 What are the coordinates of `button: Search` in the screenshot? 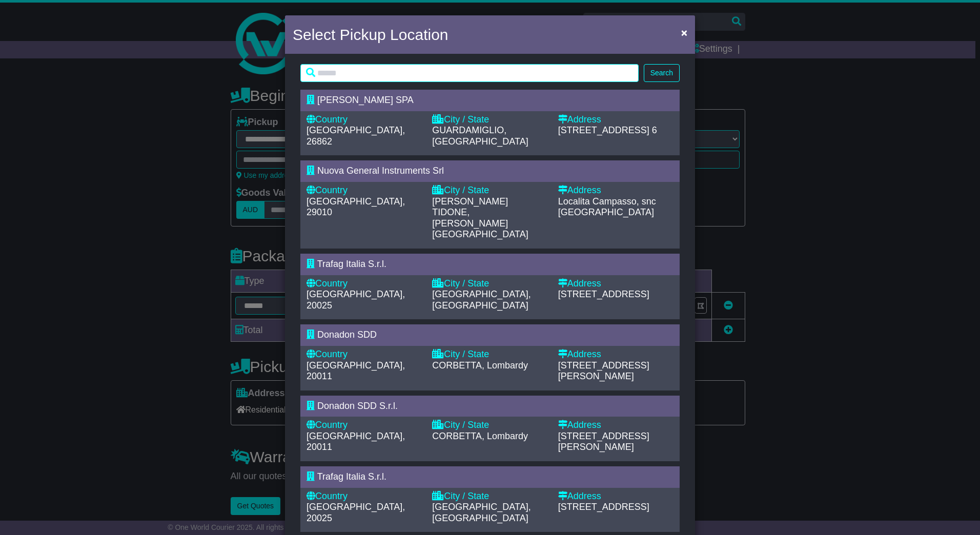 It's located at (662, 73).